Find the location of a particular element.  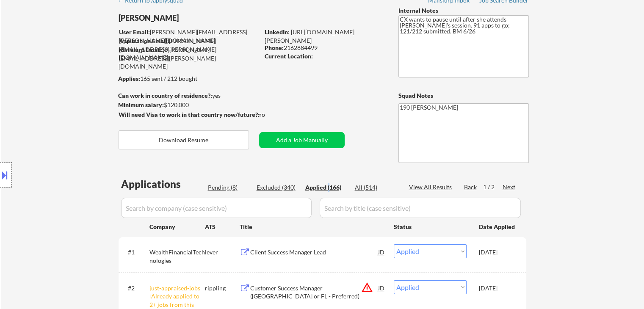

div: 2162884499 is located at coordinates (325, 48).